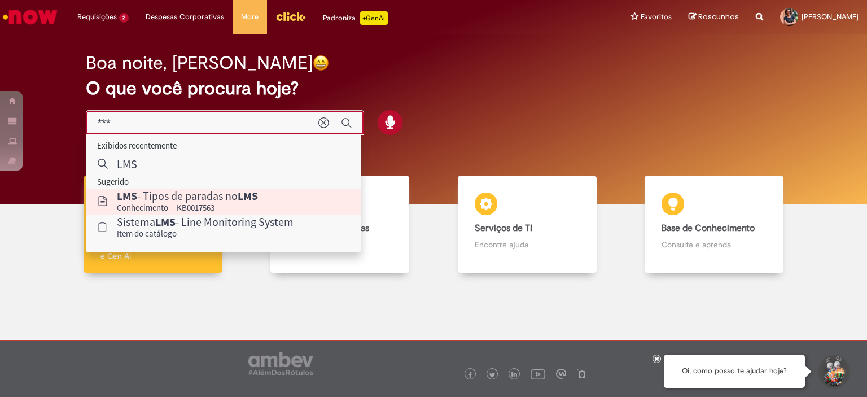 The image size is (867, 397). Describe the element at coordinates (355, 18) in the screenshot. I see `div: Padroniza` at that location.